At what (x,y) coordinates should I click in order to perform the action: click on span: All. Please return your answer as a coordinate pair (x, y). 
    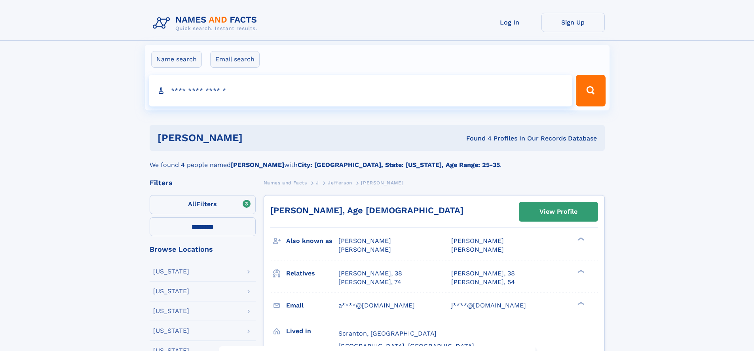
    Looking at the image, I should click on (192, 204).